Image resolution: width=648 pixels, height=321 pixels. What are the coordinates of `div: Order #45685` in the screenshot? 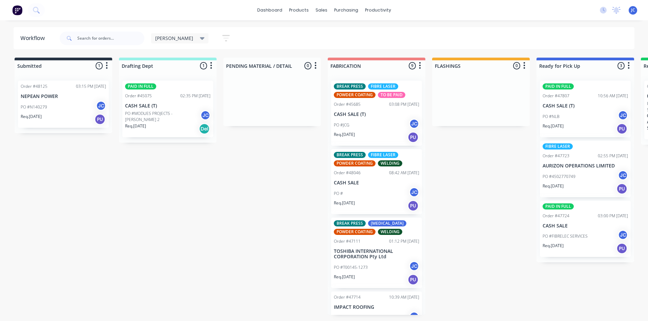 It's located at (347, 104).